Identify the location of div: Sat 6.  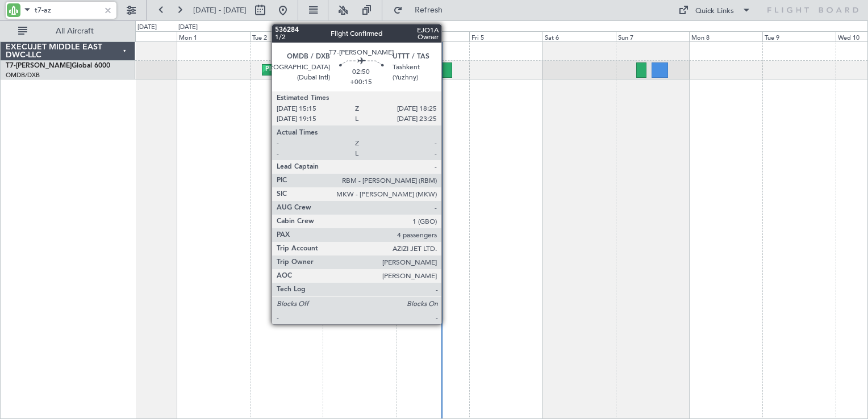
(579, 36).